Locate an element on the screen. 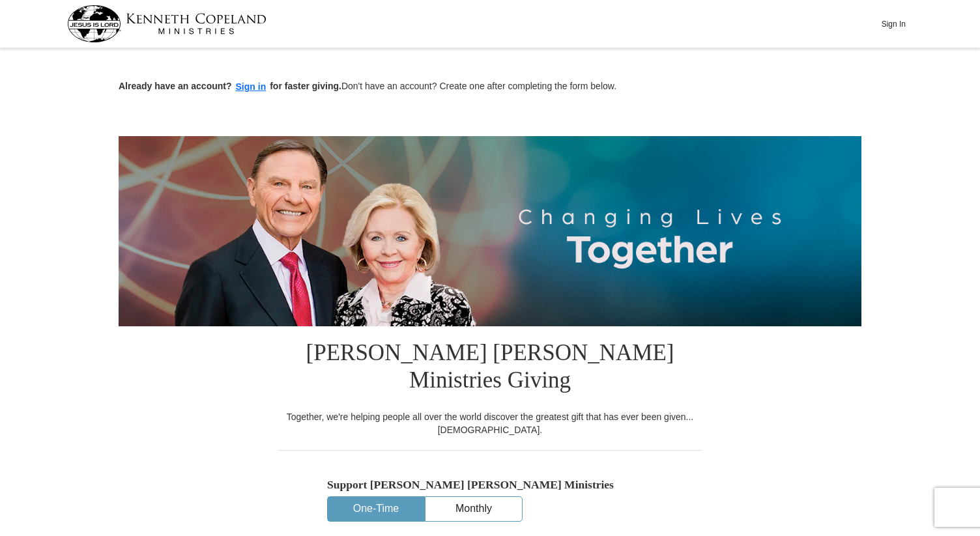  p: Don't have an account? Create one after completing the form below. is located at coordinates (490, 86).